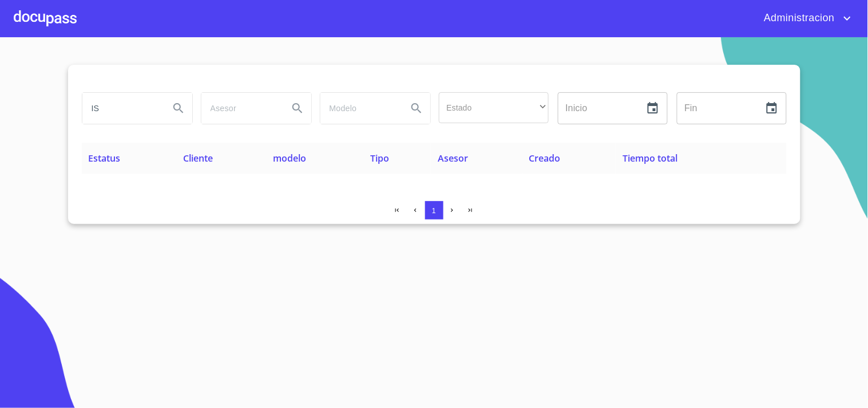  Describe the element at coordinates (104, 158) in the screenshot. I see `span: Estatus` at that location.